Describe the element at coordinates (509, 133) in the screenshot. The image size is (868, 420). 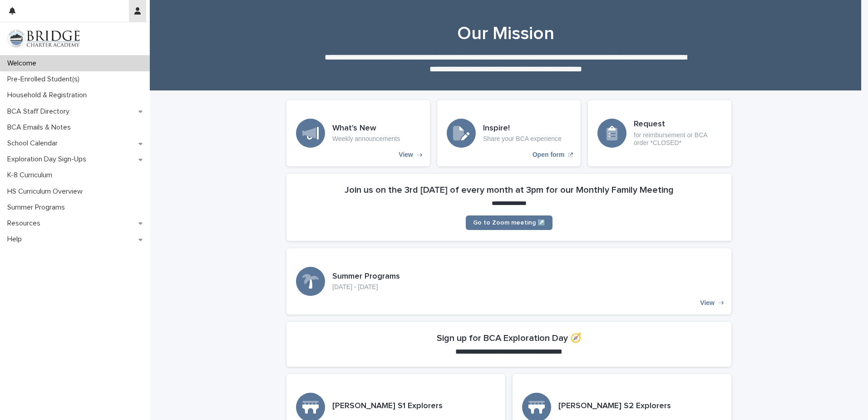
I see `a: Open form` at that location.